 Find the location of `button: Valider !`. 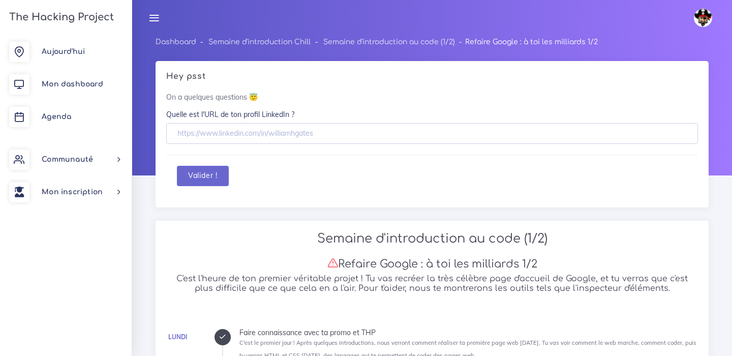

button: Valider ! is located at coordinates (203, 176).